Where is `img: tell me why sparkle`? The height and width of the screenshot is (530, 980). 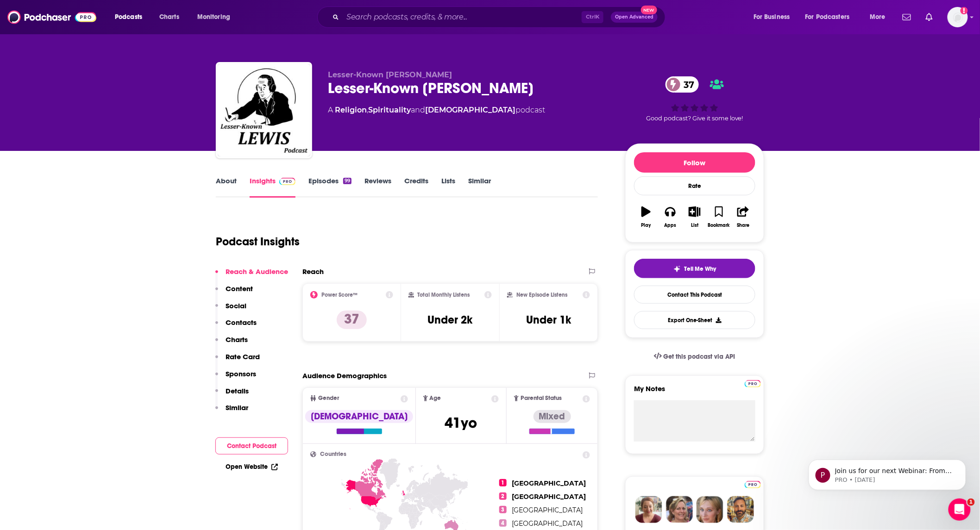 img: tell me why sparkle is located at coordinates (677, 269).